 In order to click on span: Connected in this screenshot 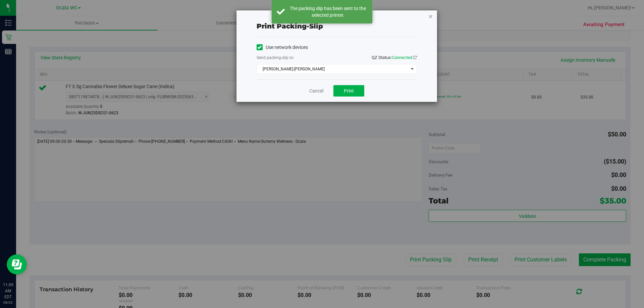, I will do `click(402, 57)`.